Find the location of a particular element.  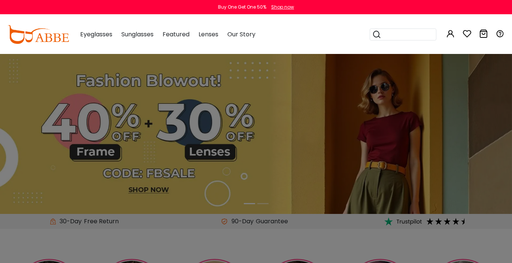

img: abbeglasses.com is located at coordinates (38, 34).